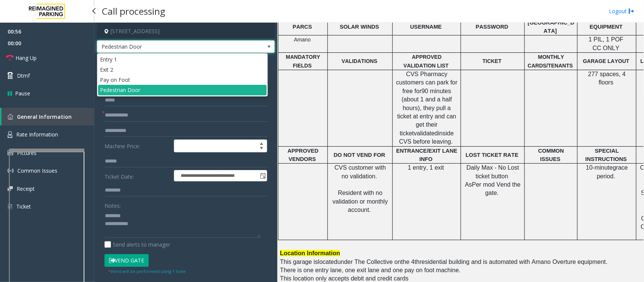 The height and width of the screenshot is (282, 644). I want to click on a: Logout, so click(622, 11).